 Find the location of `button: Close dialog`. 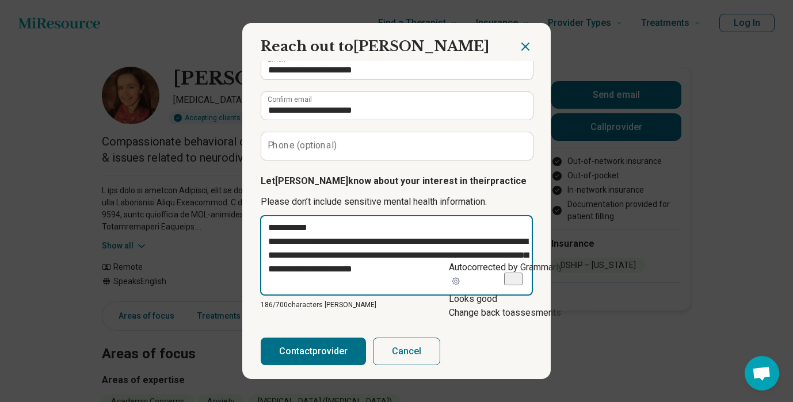

button: Close dialog is located at coordinates (525, 47).